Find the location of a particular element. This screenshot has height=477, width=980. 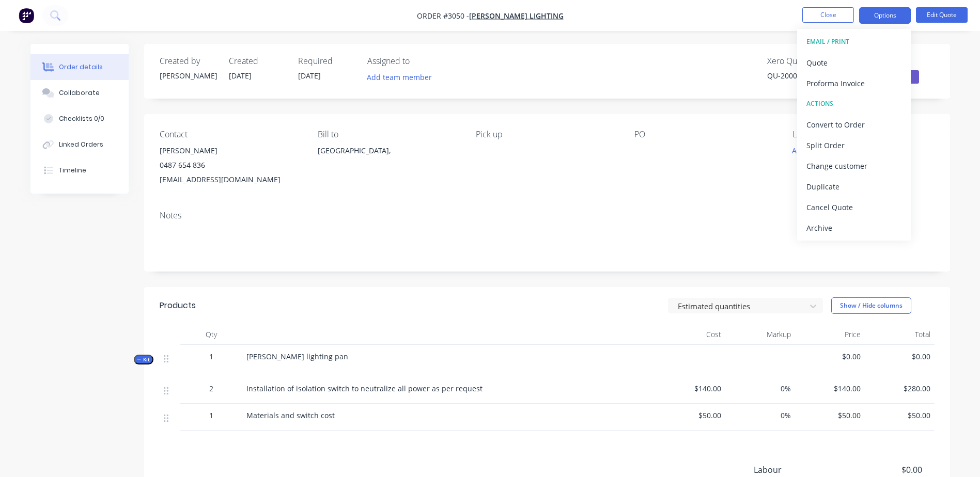

span: $280.00 is located at coordinates (900, 388).